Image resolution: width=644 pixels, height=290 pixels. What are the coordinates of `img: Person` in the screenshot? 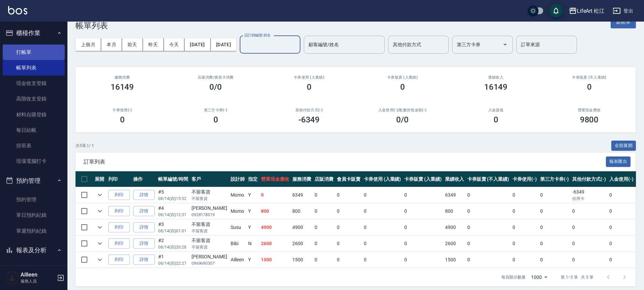 It's located at (12, 278).